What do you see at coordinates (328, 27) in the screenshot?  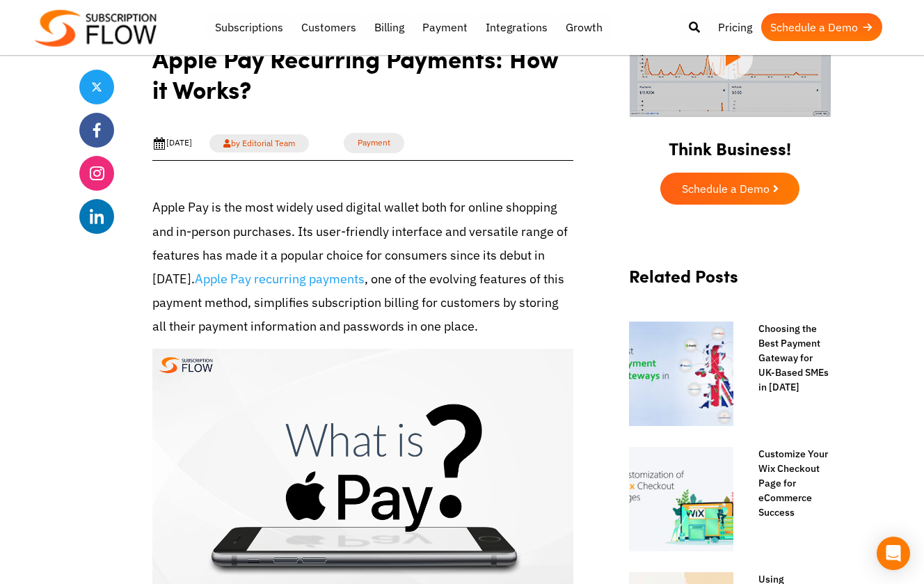 I see `a: Customers` at bounding box center [328, 27].